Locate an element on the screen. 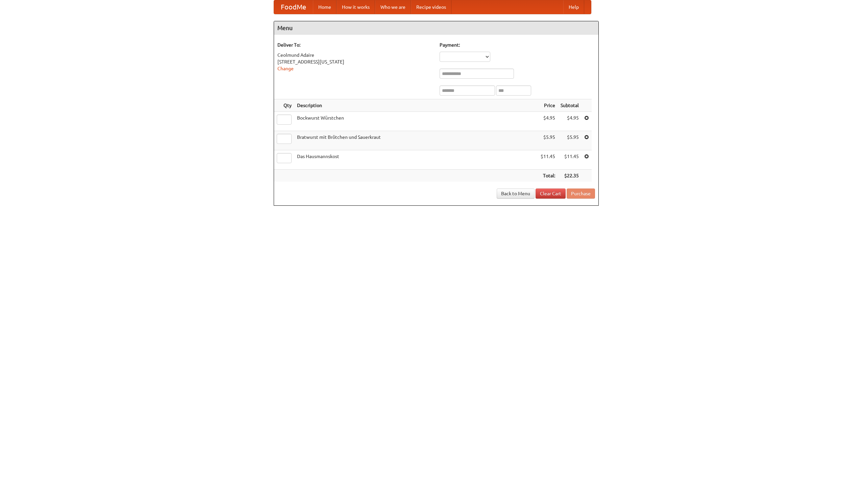  th: $22.35 is located at coordinates (569, 176).